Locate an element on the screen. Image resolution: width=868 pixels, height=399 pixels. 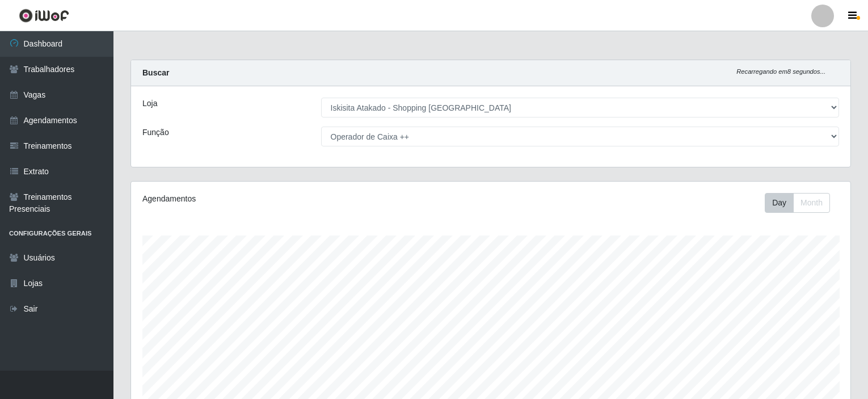
button: Month is located at coordinates (811, 203).